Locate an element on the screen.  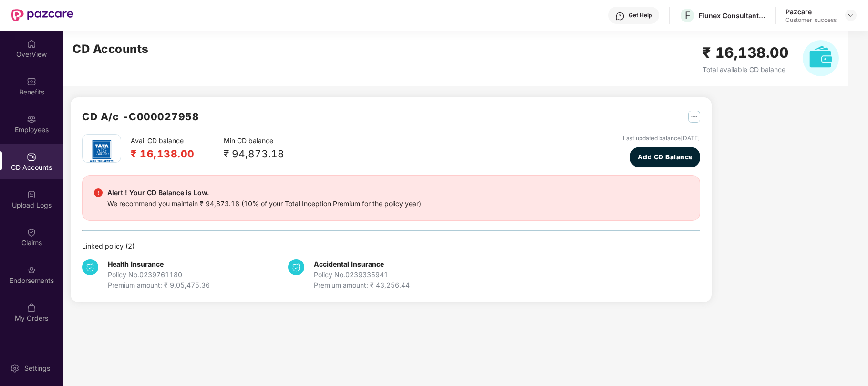
div: Alert ! Your CD Balance is Low. is located at coordinates (264, 193).